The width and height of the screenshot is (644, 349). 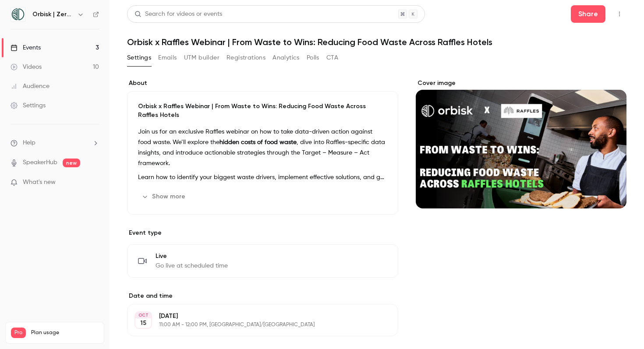 I want to click on span: What's new, so click(x=39, y=182).